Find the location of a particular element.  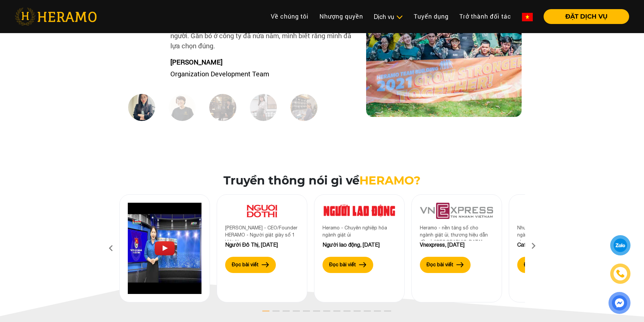

button: 5 is located at coordinates (302, 313).